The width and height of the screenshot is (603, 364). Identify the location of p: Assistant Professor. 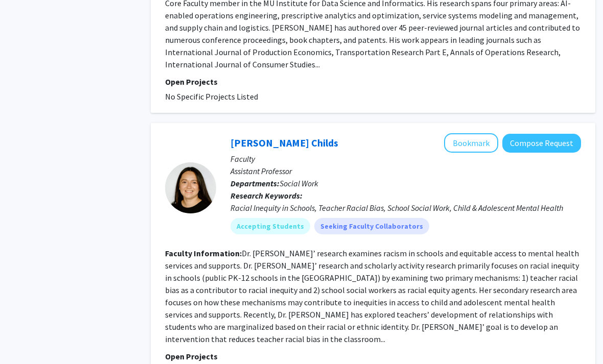
(406, 171).